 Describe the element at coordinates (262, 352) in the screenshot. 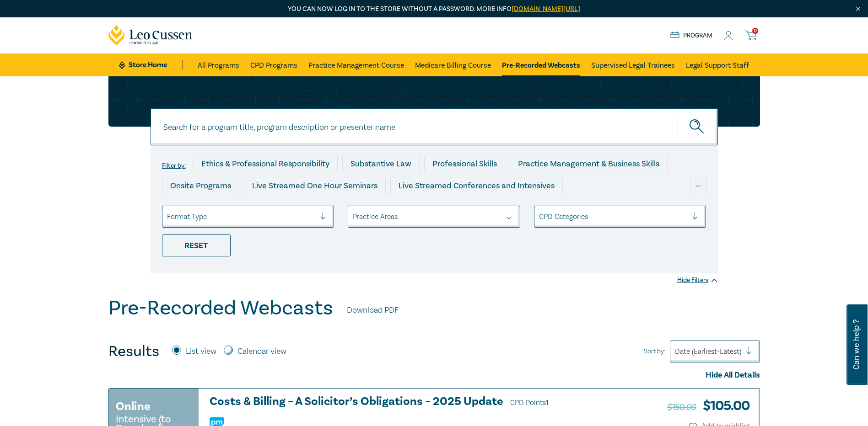

I see `label: Calendar view` at that location.